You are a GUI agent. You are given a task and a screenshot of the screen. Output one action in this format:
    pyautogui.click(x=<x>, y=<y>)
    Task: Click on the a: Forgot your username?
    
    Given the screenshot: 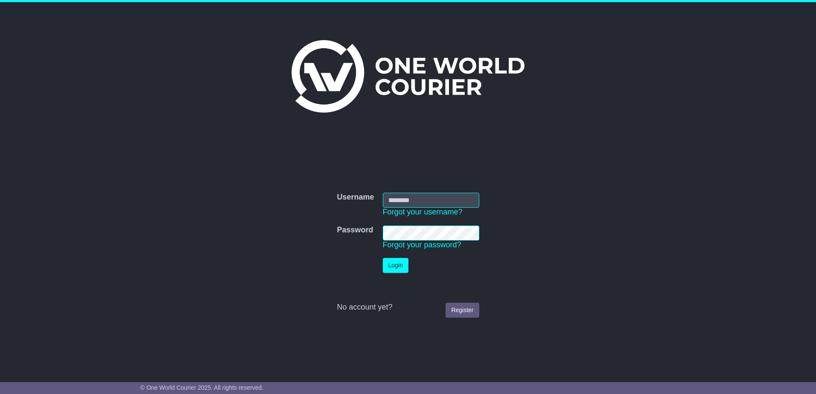 What is the action you would take?
    pyautogui.click(x=422, y=212)
    